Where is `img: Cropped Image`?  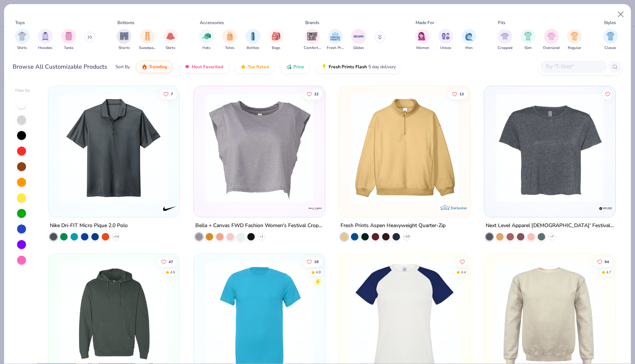
img: Cropped Image is located at coordinates (505, 36).